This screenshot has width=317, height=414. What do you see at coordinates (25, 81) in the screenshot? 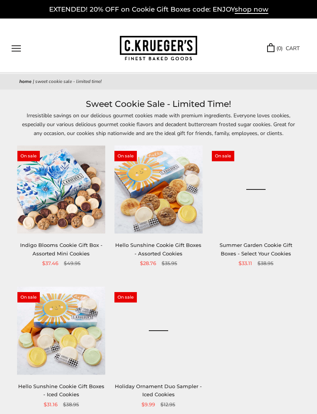
I see `a: Home` at bounding box center [25, 81].